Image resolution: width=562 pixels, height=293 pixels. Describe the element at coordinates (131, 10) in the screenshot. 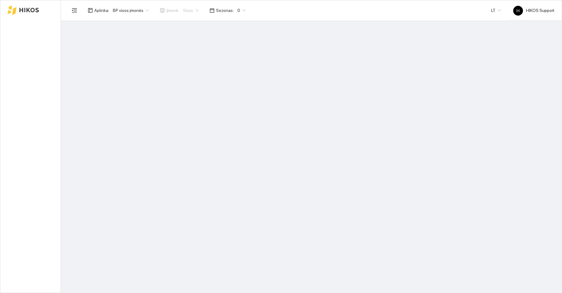

I see `span: BP visos įmonės` at that location.